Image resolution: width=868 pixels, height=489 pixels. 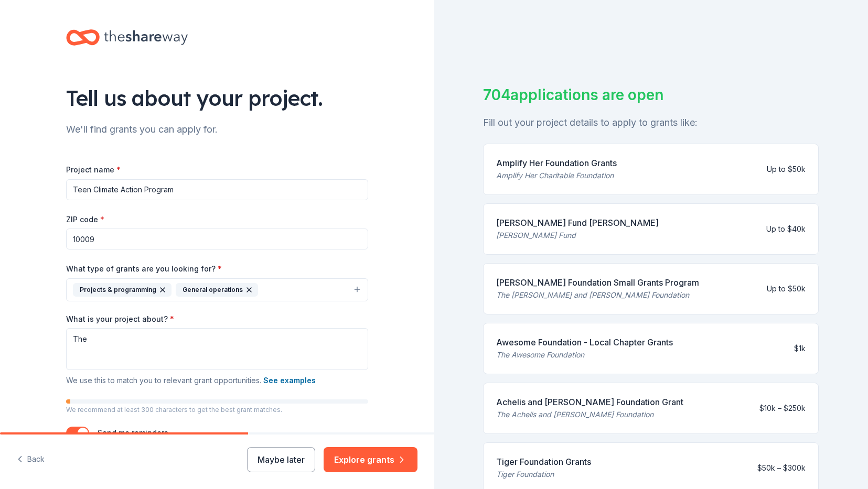 I want to click on div: Awesome Foundation - Local Chapter Grants, so click(x=584, y=342).